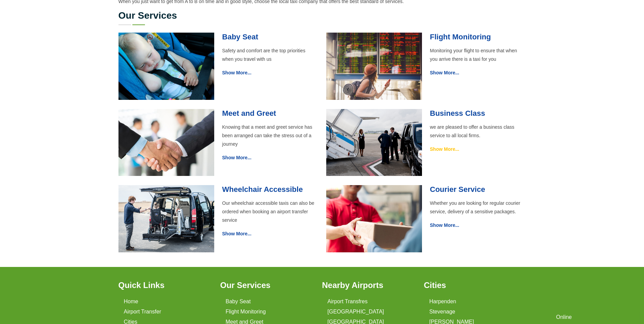 Image resolution: width=644 pixels, height=324 pixels. Describe the element at coordinates (477, 55) in the screenshot. I see `p: Monitoring your flight to ensure that when you arrive there is a taxi for you` at that location.